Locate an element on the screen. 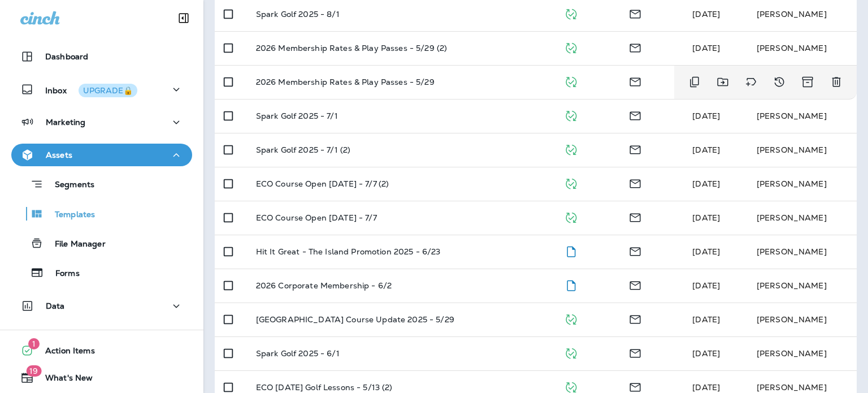 The width and height of the screenshot is (868, 393). span: Action Items is located at coordinates (65, 353).